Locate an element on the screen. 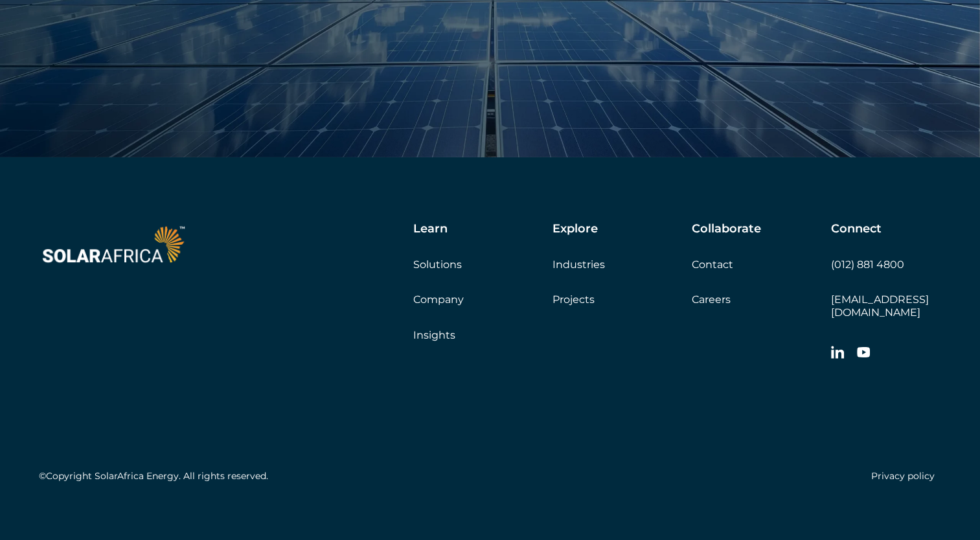 The height and width of the screenshot is (540, 980). h5: ©Copyright SolarAfrica Energy. All rights reserved. is located at coordinates (154, 475).